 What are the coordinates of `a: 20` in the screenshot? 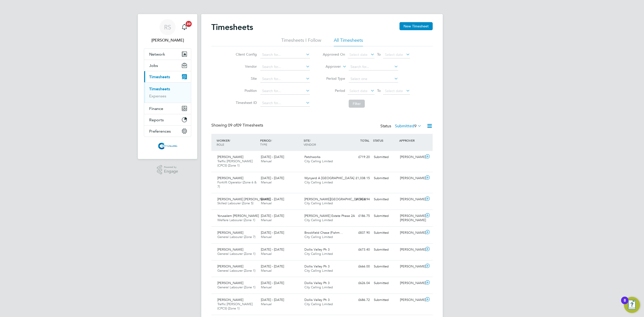 It's located at (184, 27).